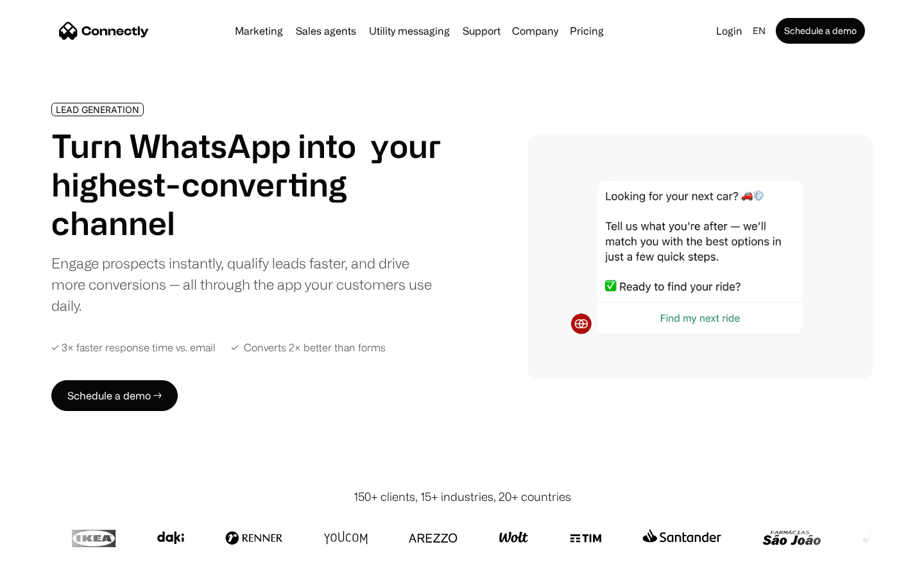 This screenshot has height=578, width=924. Describe the element at coordinates (45, 563) in the screenshot. I see `aside: Language selected: English` at that location.